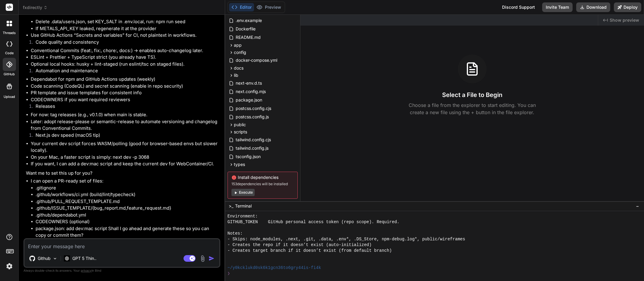 The height and width of the screenshot is (281, 644). I want to click on span: package.json, so click(249, 100).